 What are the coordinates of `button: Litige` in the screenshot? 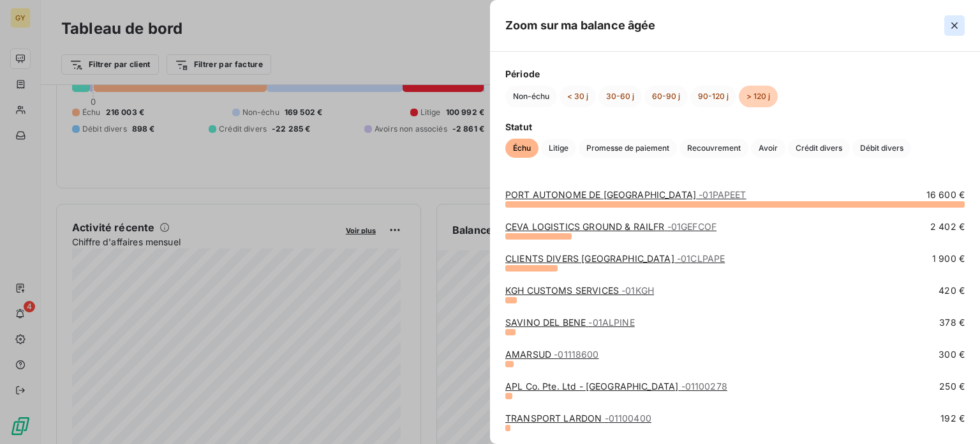 It's located at (558, 148).